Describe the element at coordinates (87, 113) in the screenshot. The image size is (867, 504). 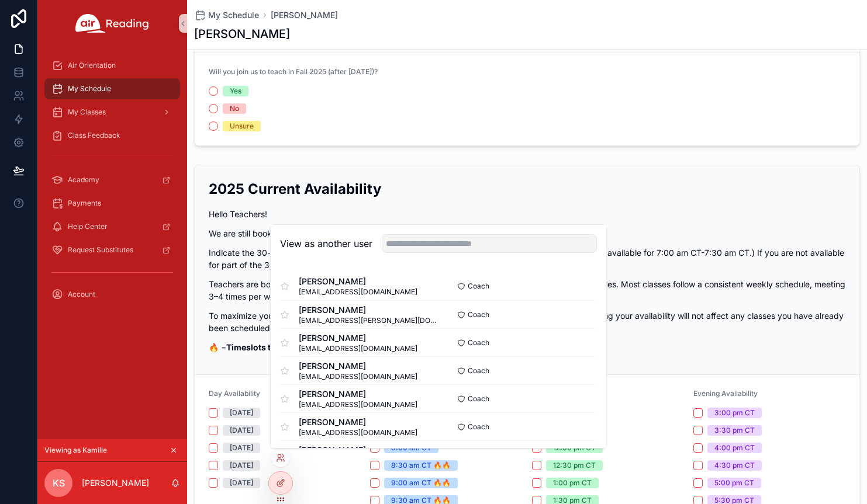
I see `span: My Classes` at that location.